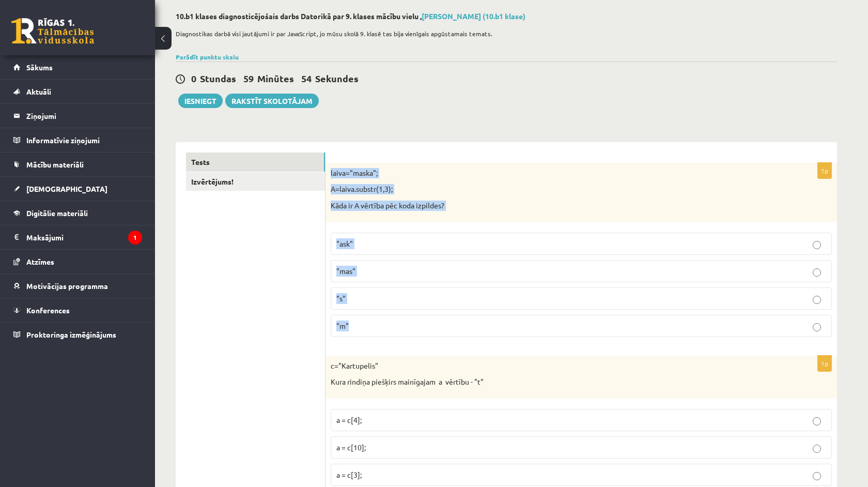 This screenshot has width=868, height=487. What do you see at coordinates (817, 476) in the screenshot?
I see `input: a = c[3];` at bounding box center [817, 476].